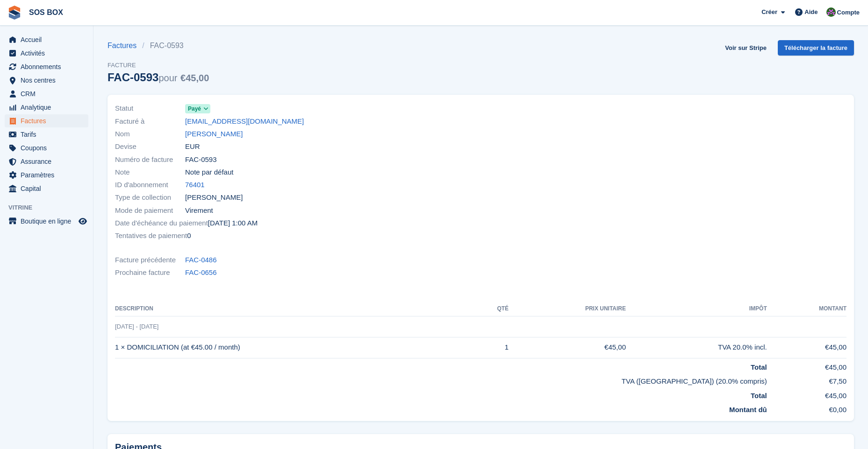 This screenshot has width=868, height=449. I want to click on nav: breadcrumbs, so click(158, 45).